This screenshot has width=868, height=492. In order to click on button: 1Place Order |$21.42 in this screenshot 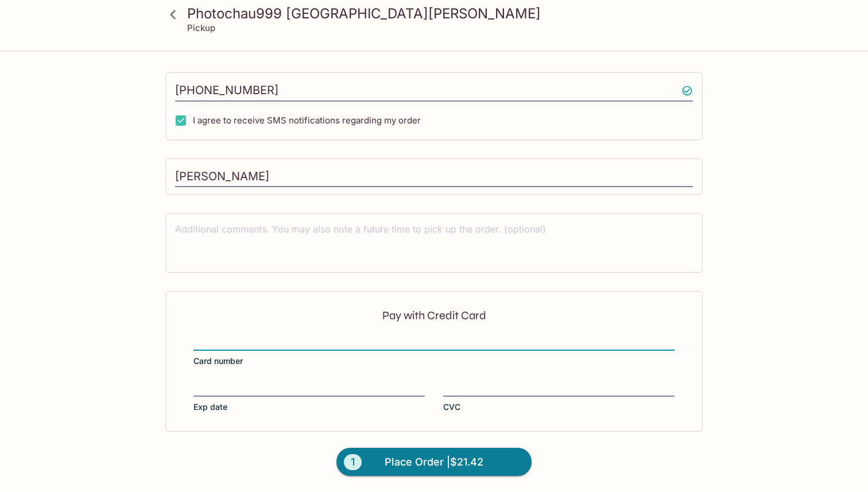, I will do `click(434, 462)`.